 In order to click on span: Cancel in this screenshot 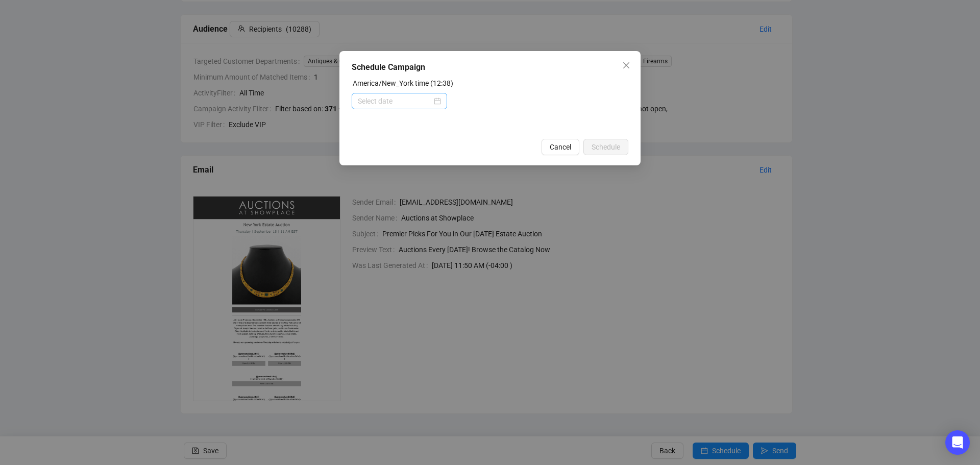, I will do `click(561, 147)`.